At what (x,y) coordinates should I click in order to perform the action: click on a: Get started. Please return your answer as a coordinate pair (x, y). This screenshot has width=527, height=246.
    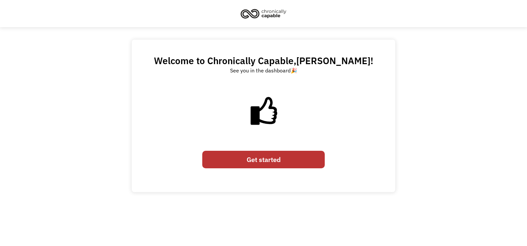
    Looking at the image, I should click on (263, 160).